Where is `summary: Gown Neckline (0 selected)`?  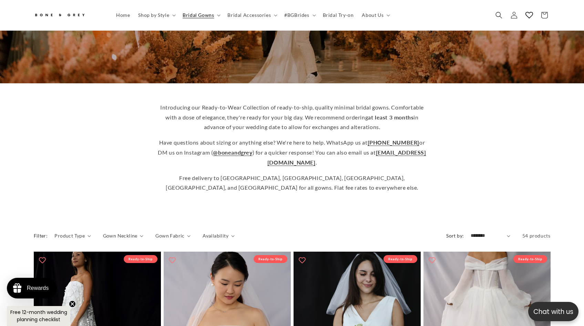 summary: Gown Neckline (0 selected) is located at coordinates (123, 236).